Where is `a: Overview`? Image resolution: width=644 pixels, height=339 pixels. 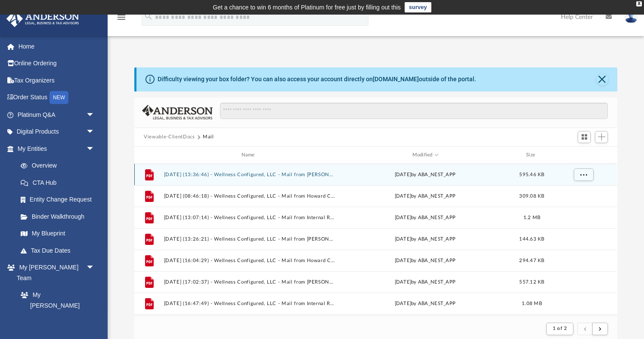
a: Overview is located at coordinates (60, 166).